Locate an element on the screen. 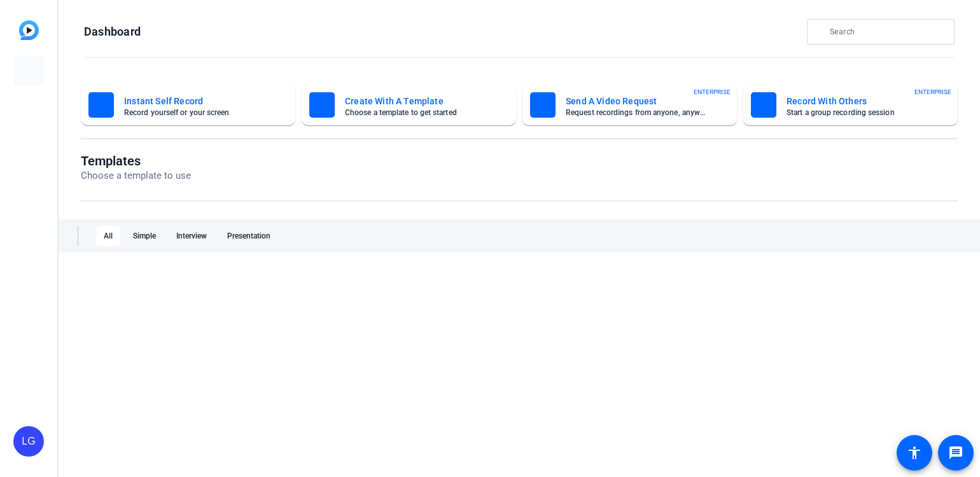 The width and height of the screenshot is (980, 477). input: Search is located at coordinates (887, 32).